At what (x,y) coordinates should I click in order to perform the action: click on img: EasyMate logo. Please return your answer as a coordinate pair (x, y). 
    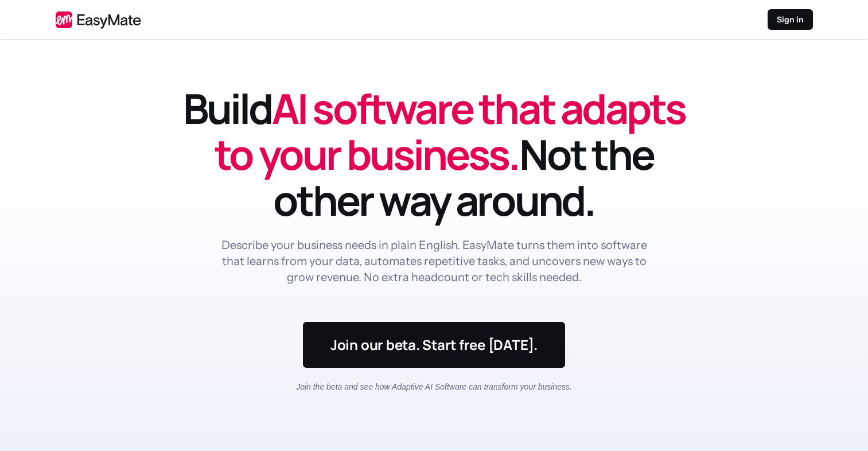
    Looking at the image, I should click on (98, 20).